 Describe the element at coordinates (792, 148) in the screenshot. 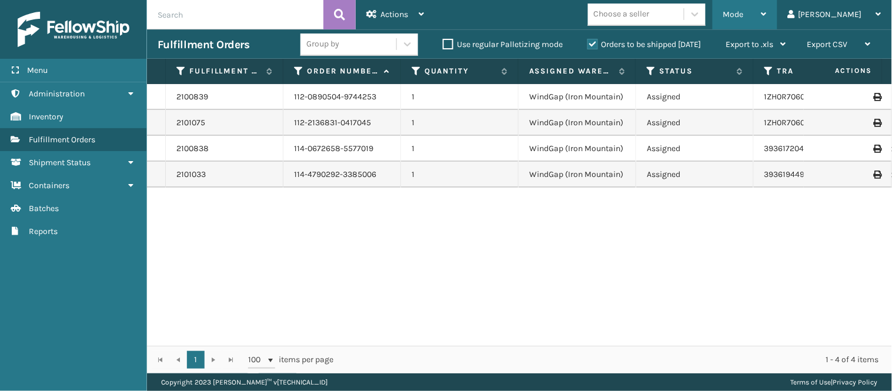

I see `a: 393617204204` at that location.